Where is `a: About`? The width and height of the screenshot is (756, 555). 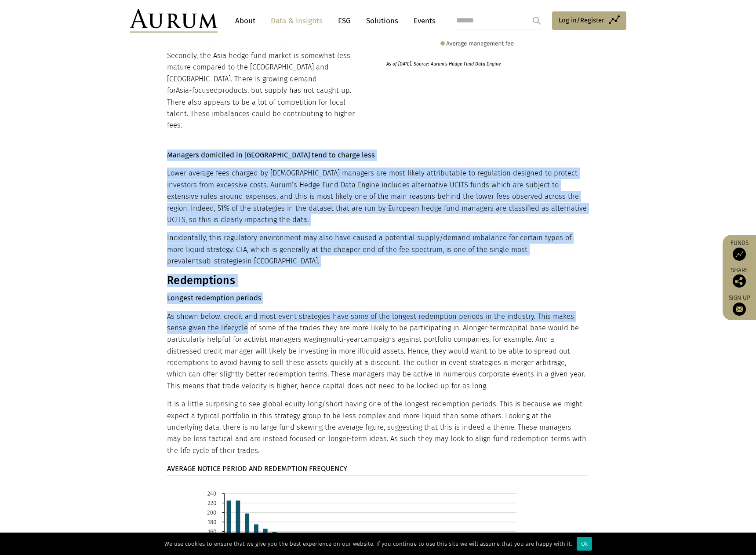 a: About is located at coordinates (245, 21).